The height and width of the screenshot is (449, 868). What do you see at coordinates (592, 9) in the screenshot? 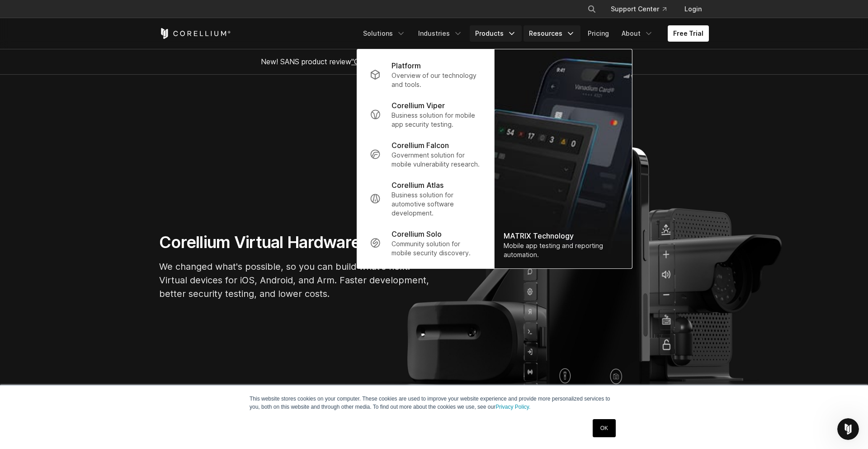
I see `button: Search` at bounding box center [592, 9].